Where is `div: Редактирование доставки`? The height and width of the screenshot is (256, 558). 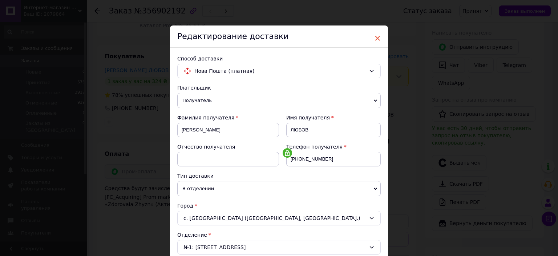
div: Редактирование доставки is located at coordinates (279, 36).